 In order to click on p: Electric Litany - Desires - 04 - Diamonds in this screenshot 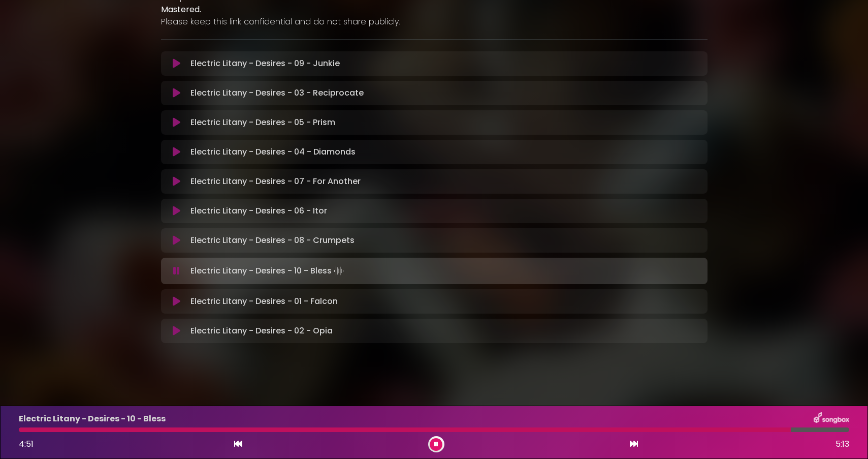, I will do `click(273, 152)`.